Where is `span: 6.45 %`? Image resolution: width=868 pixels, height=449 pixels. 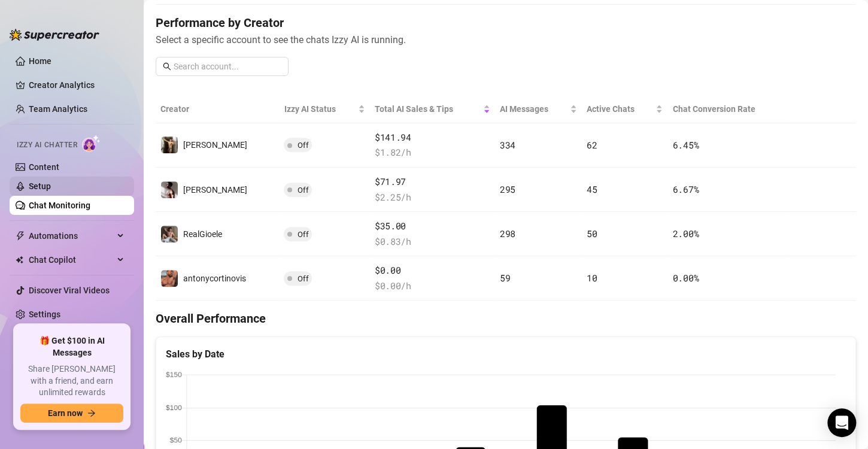 span: 6.45 % is located at coordinates (686, 145).